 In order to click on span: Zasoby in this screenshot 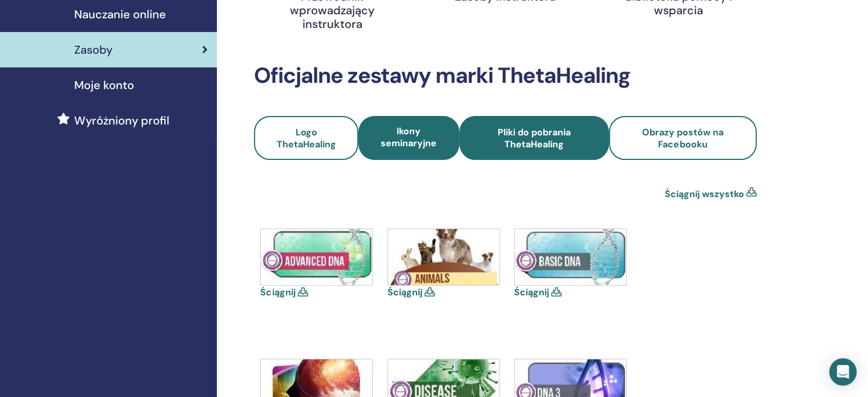, I will do `click(93, 50)`.